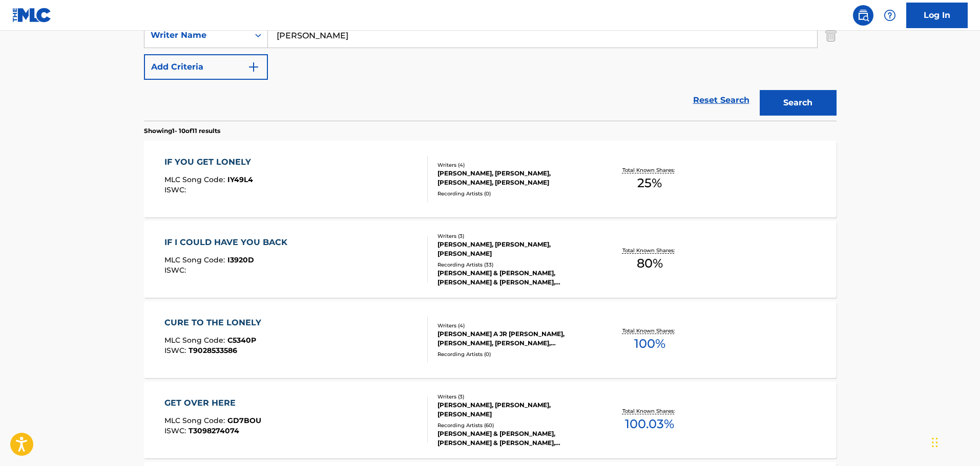 The image size is (980, 466). I want to click on img: Delete Criterion, so click(831, 35).